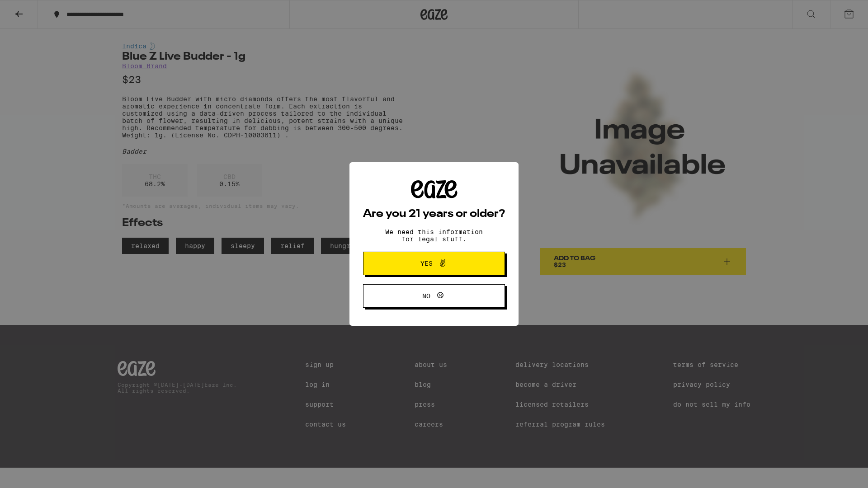  I want to click on button: Yes, so click(434, 263).